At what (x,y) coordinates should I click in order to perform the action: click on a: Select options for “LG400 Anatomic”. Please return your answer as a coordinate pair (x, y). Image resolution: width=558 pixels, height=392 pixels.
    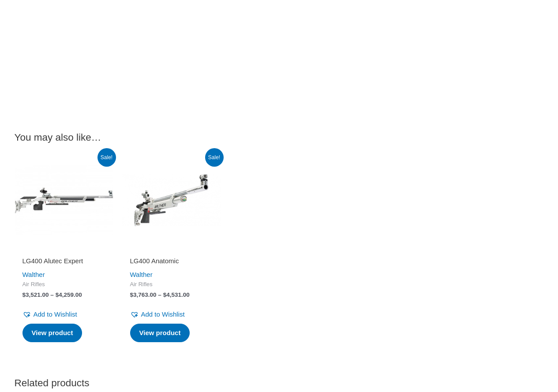
    Looking at the image, I should click on (160, 333).